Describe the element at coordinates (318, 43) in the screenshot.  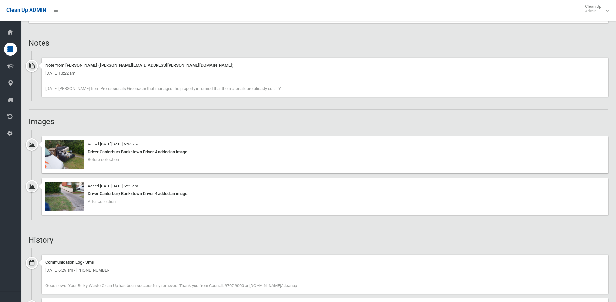
I see `h2: Notes` at that location.